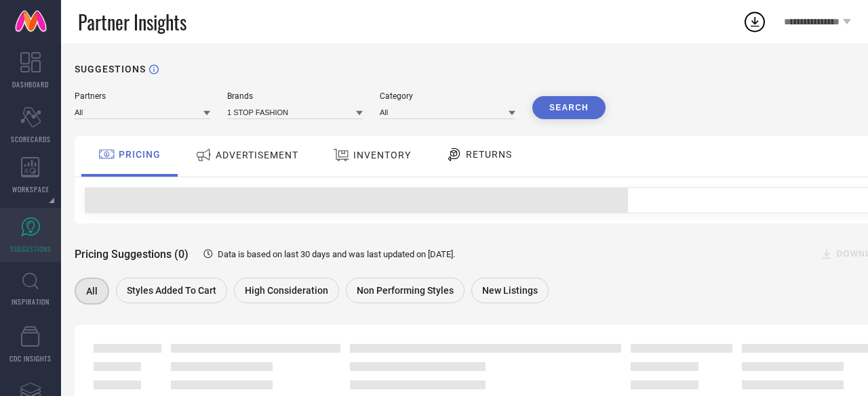  What do you see at coordinates (257, 155) in the screenshot?
I see `span: ADVERTISEMENT` at bounding box center [257, 155].